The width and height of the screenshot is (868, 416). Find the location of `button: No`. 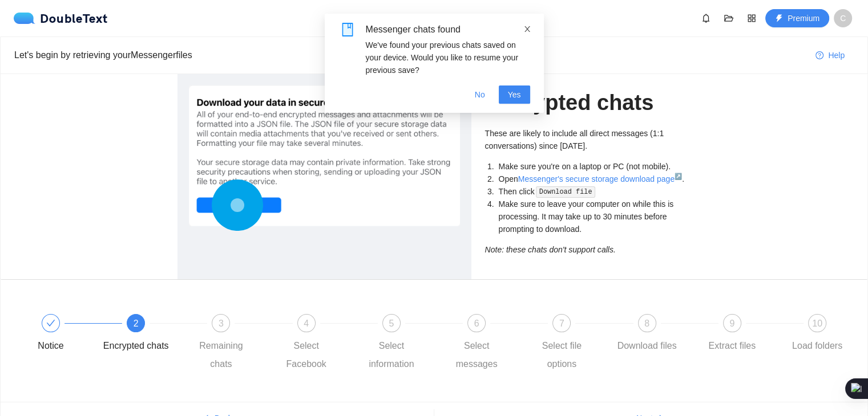

button: No is located at coordinates (480, 94).